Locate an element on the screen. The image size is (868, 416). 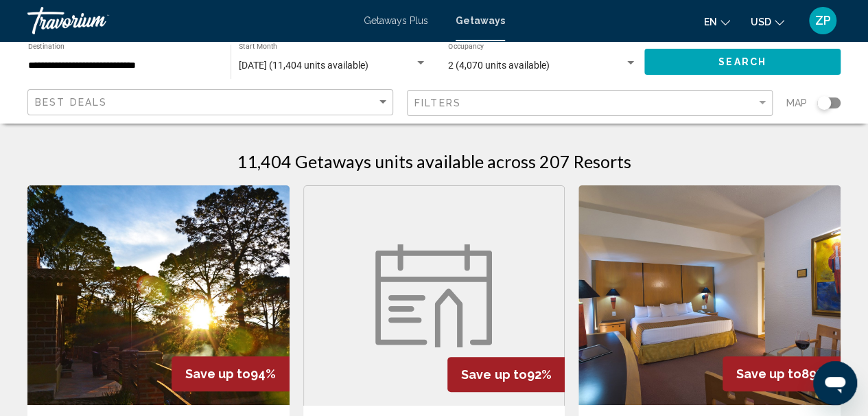
mat-select: Sort by is located at coordinates (212, 102).